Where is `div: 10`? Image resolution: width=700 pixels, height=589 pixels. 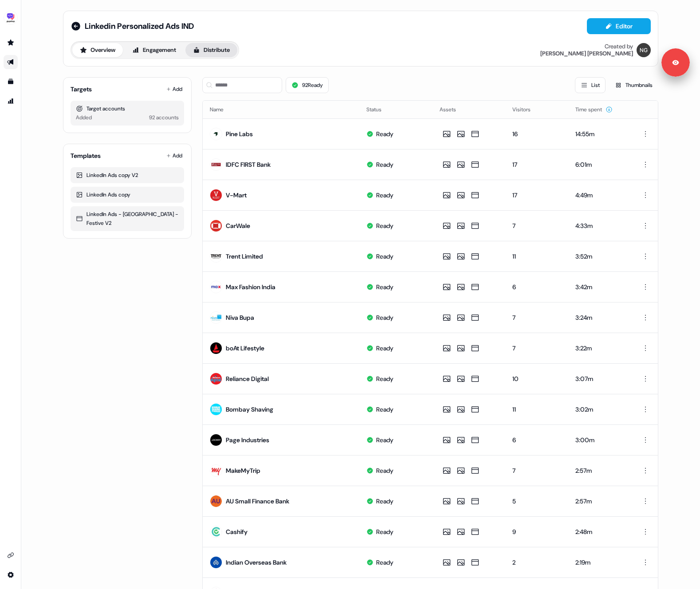
div: 10 is located at coordinates (537, 379).